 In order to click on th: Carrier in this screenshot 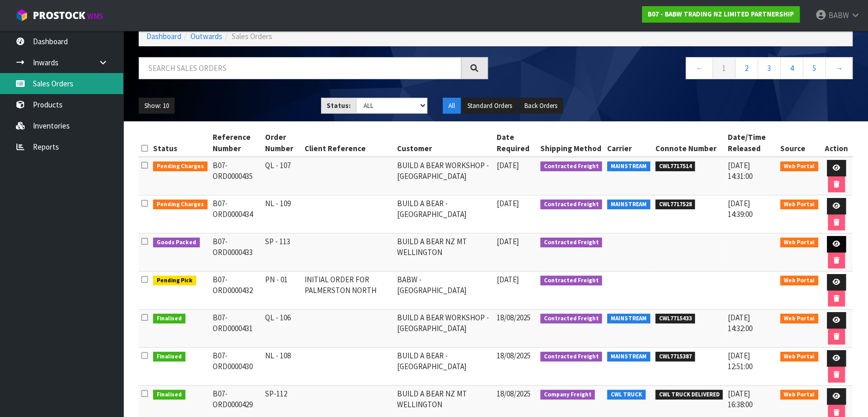, I will do `click(629, 143)`.